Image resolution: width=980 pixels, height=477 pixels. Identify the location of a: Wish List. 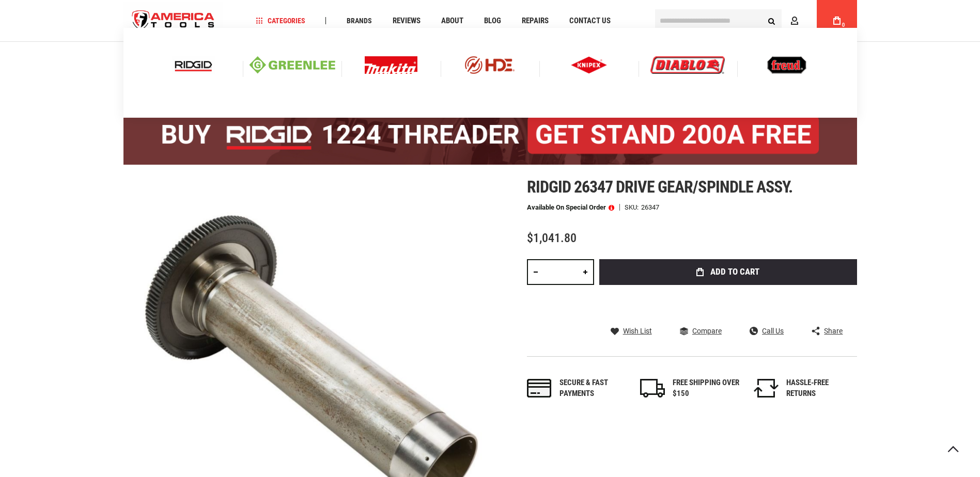
(631, 331).